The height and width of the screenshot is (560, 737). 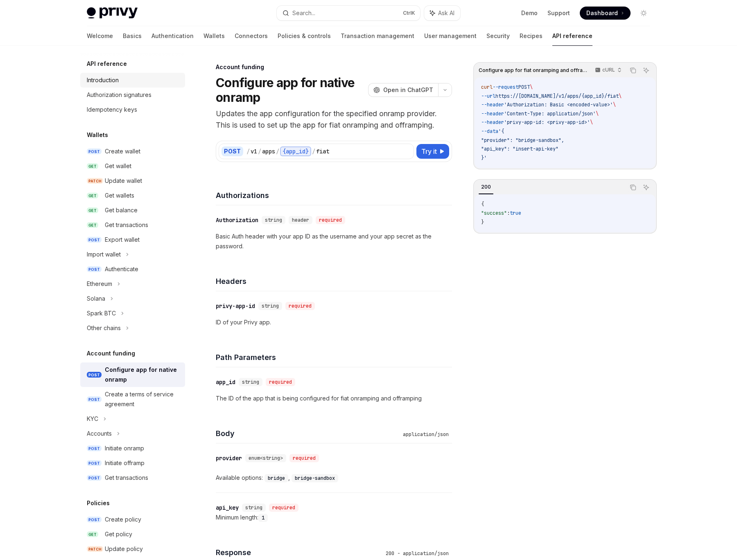 What do you see at coordinates (112, 13) in the screenshot?
I see `img: light logo` at bounding box center [112, 13].